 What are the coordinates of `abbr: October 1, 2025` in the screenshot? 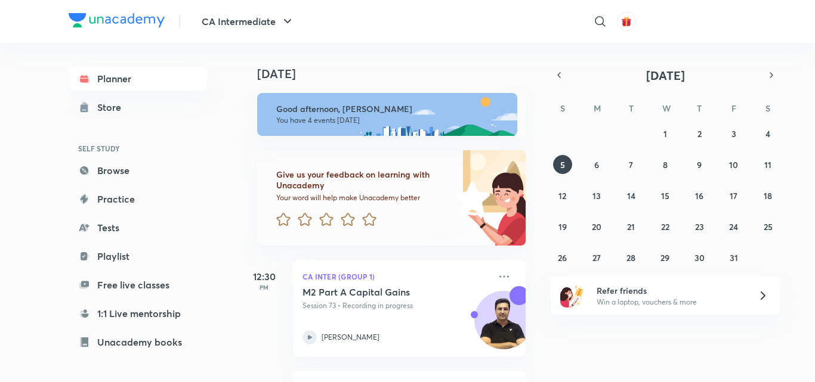 It's located at (665, 134).